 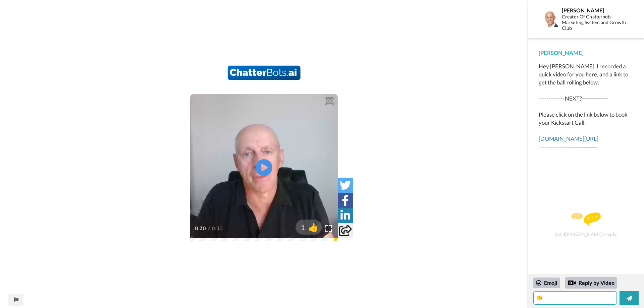 What do you see at coordinates (264, 73) in the screenshot?
I see `img: bd5fce00-7f7c-4d66-9932-3e6b4a2e83de` at bounding box center [264, 73].